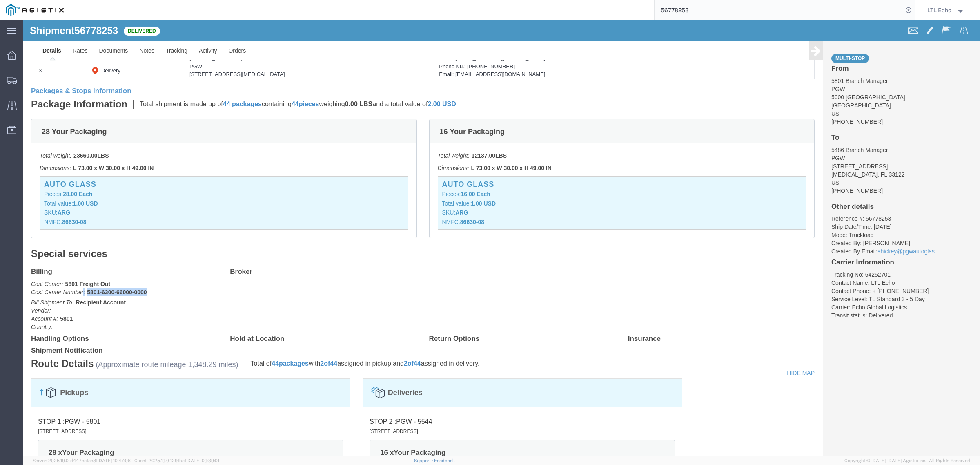  I want to click on span: Client: 2025.19.0-129fbcf, so click(176, 460).